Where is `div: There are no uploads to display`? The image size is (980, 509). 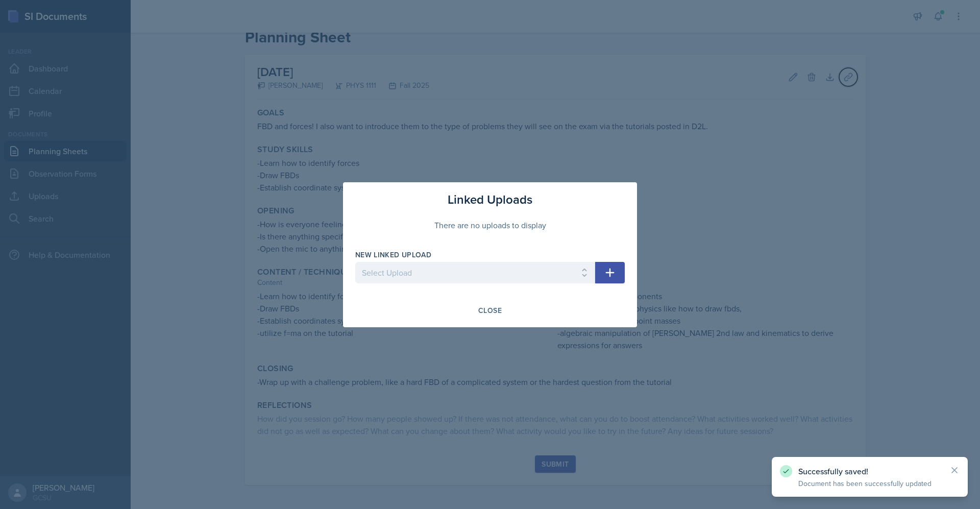
div: There are no uploads to display is located at coordinates (490, 225).